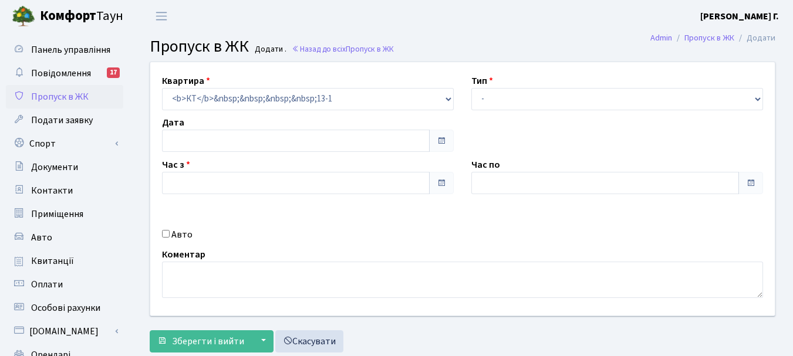 This screenshot has height=356, width=793. What do you see at coordinates (113, 73) in the screenshot?
I see `div: 17` at bounding box center [113, 73].